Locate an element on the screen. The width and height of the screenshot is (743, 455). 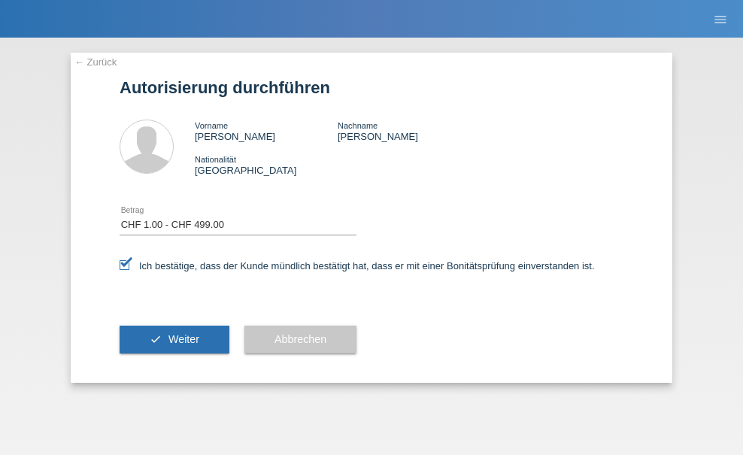
span: Nachname is located at coordinates (357, 126).